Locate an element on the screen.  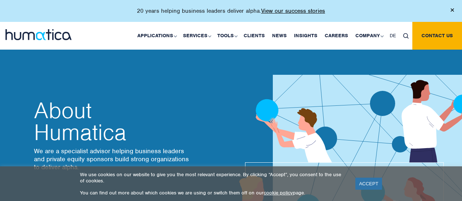
a: Careers is located at coordinates (336, 36).